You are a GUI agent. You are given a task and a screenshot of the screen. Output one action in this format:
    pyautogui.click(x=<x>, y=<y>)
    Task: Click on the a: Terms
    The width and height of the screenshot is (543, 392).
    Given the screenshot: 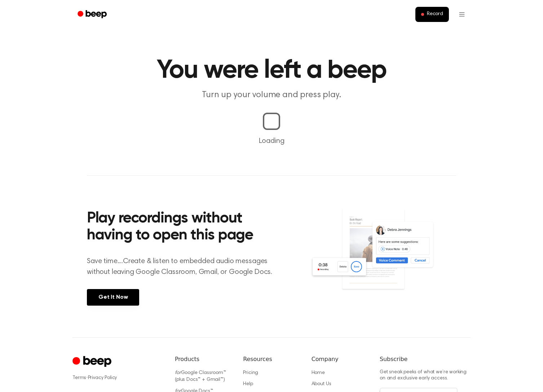 What is the action you would take?
    pyautogui.click(x=79, y=378)
    